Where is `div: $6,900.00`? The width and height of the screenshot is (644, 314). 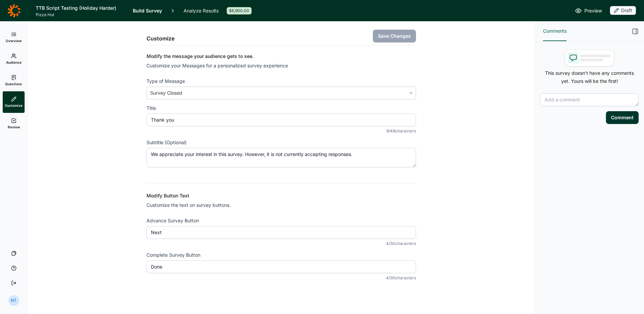
div: $6,900.00 is located at coordinates (239, 11).